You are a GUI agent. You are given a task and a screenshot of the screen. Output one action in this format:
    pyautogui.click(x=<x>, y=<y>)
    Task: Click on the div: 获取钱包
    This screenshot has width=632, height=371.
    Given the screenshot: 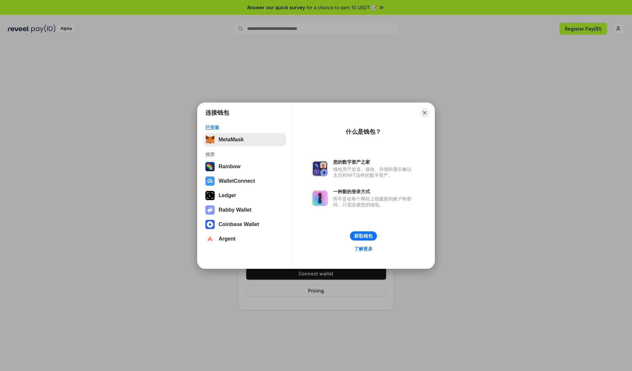 What is the action you would take?
    pyautogui.click(x=363, y=236)
    